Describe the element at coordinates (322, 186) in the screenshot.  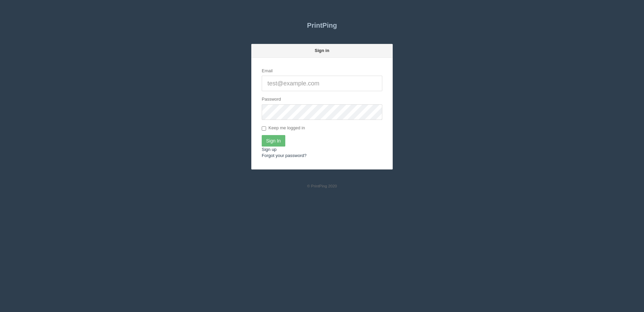
I see `small: © PrintPing 2020` at that location.